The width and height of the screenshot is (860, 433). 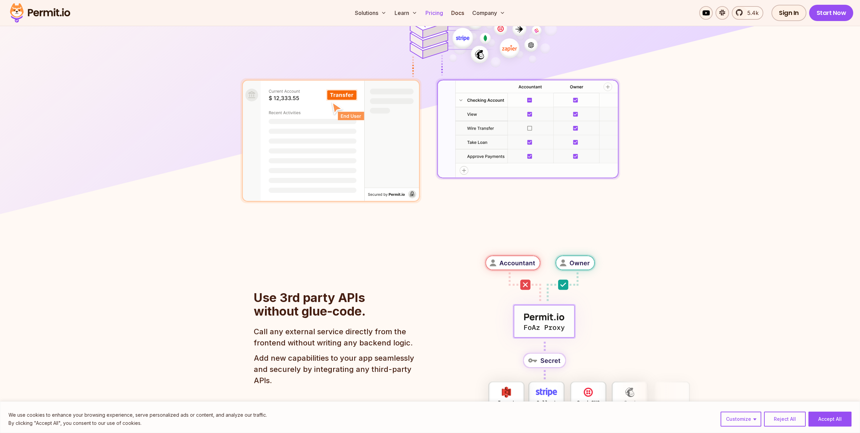 What do you see at coordinates (829, 419) in the screenshot?
I see `button: Accept All` at bounding box center [829, 419].